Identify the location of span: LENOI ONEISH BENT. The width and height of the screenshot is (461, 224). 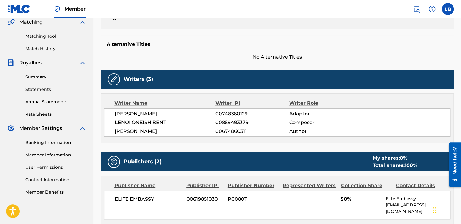
(165, 122).